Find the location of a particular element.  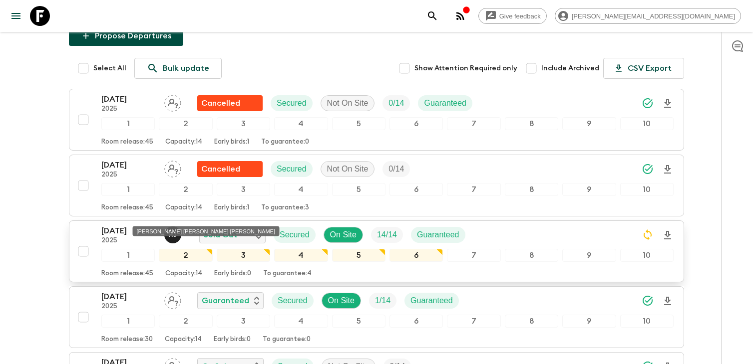

div: Not On Site is located at coordinates (347, 103).